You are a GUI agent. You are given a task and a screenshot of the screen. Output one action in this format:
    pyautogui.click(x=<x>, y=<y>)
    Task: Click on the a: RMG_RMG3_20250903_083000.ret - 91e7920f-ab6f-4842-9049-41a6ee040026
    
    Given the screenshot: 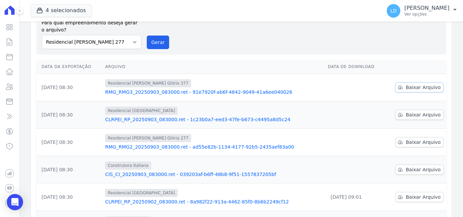 What is the action you would take?
    pyautogui.click(x=214, y=92)
    